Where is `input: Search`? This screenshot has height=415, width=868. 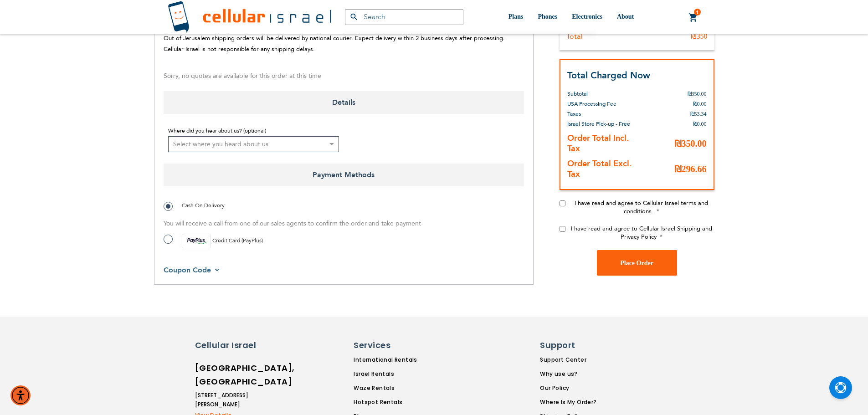 input: Search is located at coordinates (404, 17).